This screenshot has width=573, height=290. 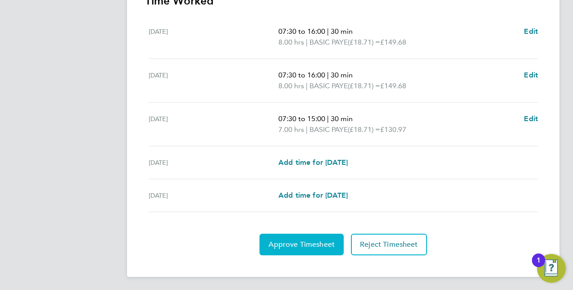 I want to click on span: £130.97, so click(x=393, y=129).